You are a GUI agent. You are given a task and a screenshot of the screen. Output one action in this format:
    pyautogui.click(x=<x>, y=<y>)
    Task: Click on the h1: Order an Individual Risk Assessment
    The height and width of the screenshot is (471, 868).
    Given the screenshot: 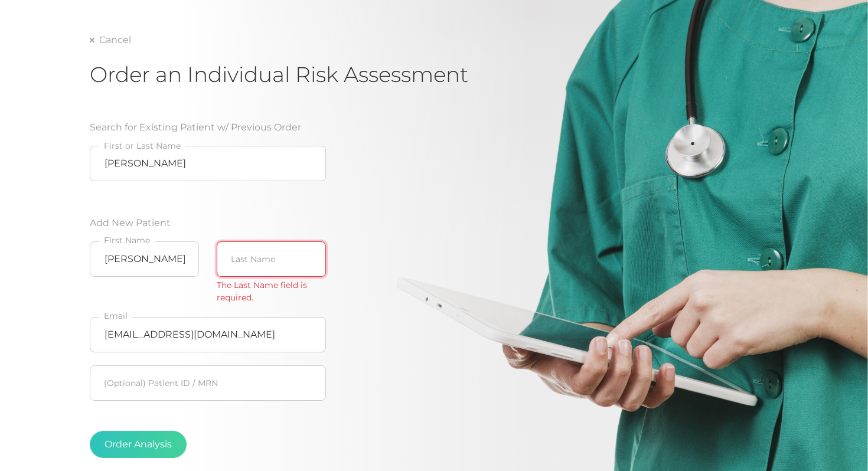 What is the action you would take?
    pyautogui.click(x=434, y=74)
    